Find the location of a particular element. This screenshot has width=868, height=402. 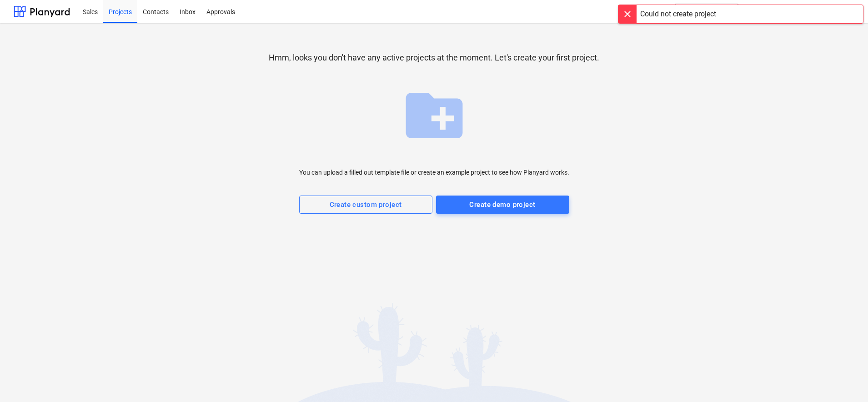

div: Chat Widget is located at coordinates (845, 380).